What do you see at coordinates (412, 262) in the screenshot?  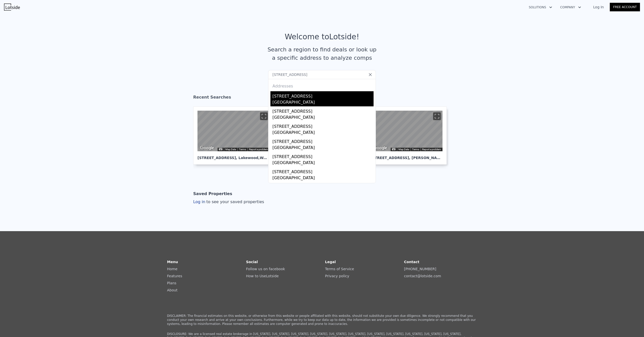 I see `strong: Contact` at bounding box center [412, 262].